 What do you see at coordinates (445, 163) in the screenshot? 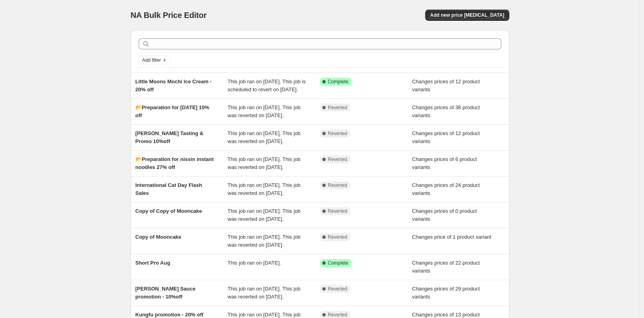
I see `span: Changes prices of 6 product variants` at bounding box center [445, 163].